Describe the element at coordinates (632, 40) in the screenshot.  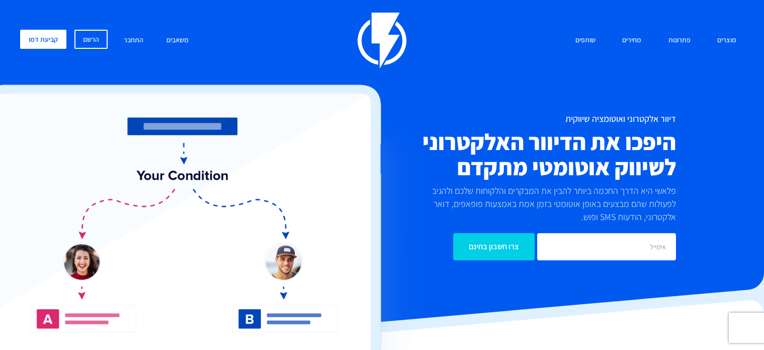
I see `a: מחירים` at that location.